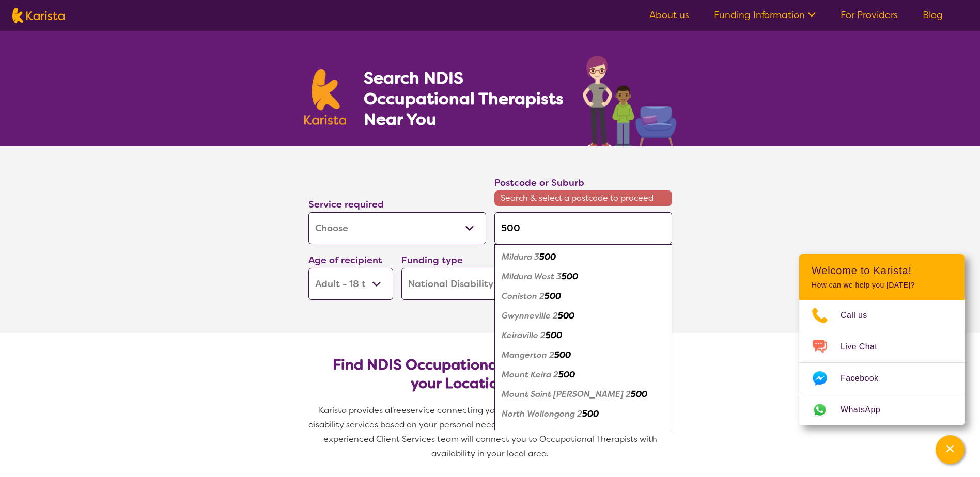 This screenshot has height=477, width=980. Describe the element at coordinates (882, 363) in the screenshot. I see `ul: Choose channel` at that location.